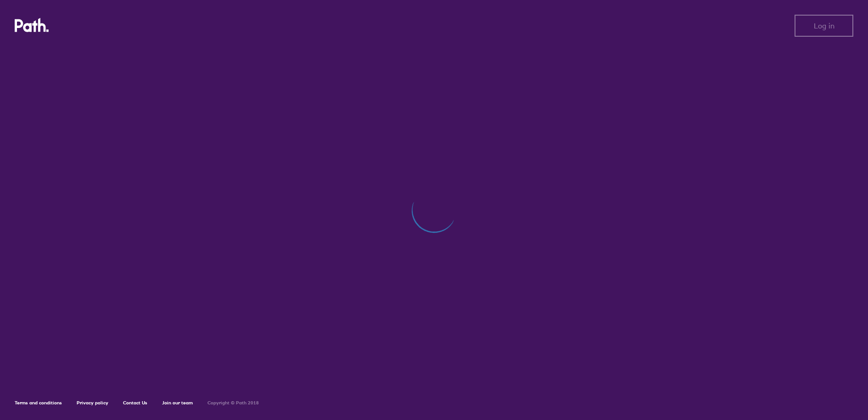 The image size is (868, 420). I want to click on a: Privacy policy, so click(92, 402).